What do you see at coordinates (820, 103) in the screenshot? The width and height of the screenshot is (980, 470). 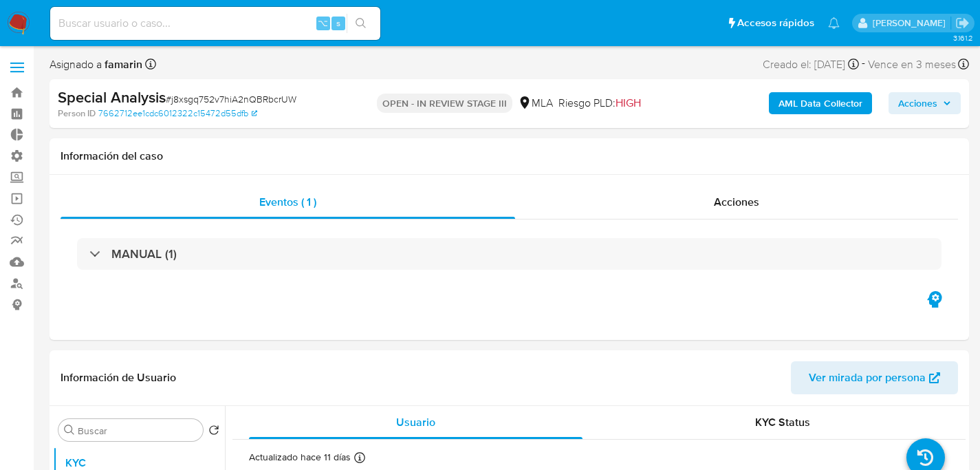 I see `b: AML Data Collector` at bounding box center [820, 103].